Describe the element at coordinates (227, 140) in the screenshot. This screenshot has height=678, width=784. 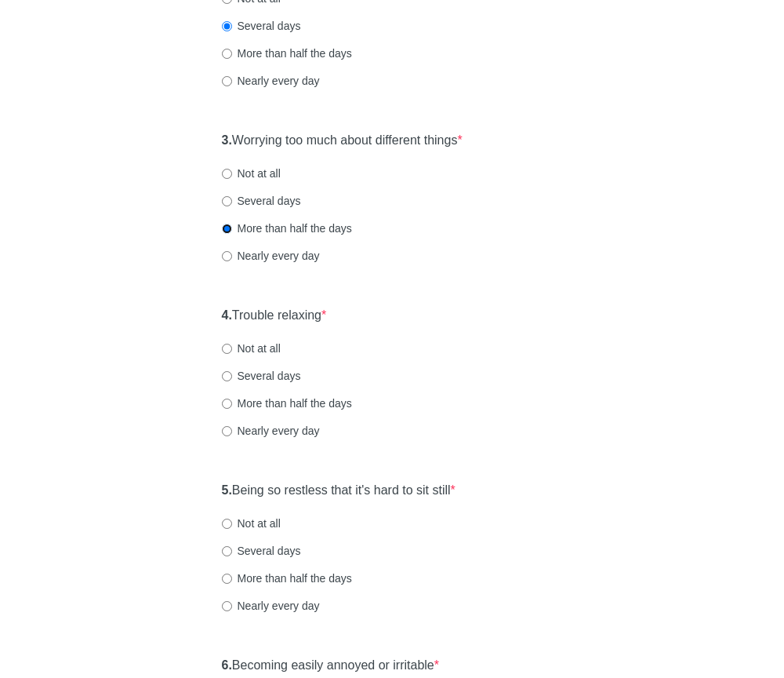
I see `strong: 3.` at that location.